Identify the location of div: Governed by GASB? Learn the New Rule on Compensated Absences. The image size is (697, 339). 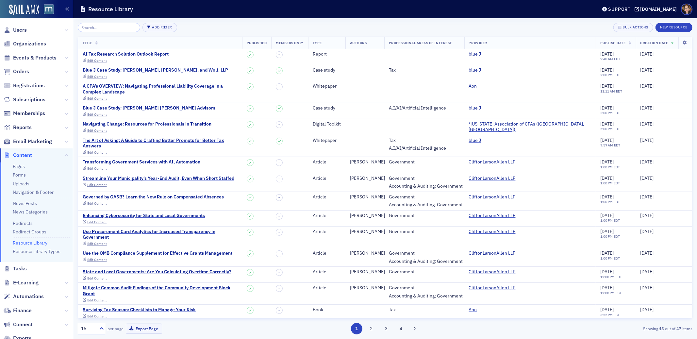
(153, 197).